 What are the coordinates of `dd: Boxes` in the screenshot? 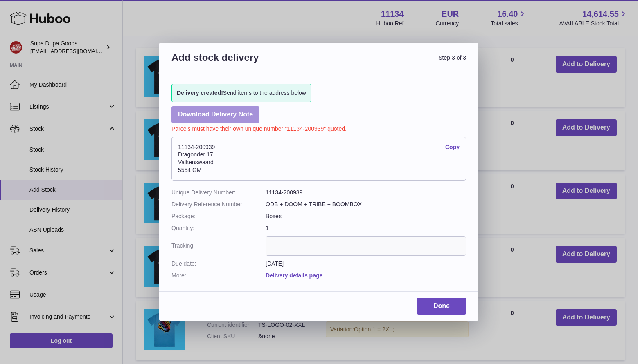 It's located at (366, 216).